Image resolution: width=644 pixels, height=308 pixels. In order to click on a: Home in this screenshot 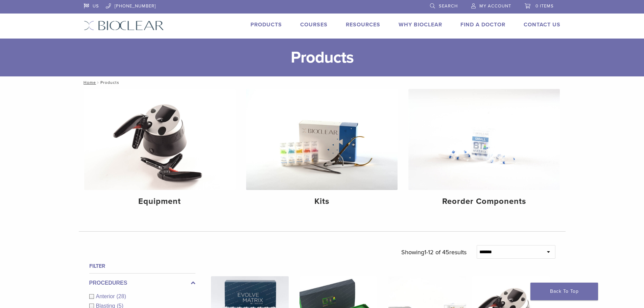, I will do `click(88, 83)`.